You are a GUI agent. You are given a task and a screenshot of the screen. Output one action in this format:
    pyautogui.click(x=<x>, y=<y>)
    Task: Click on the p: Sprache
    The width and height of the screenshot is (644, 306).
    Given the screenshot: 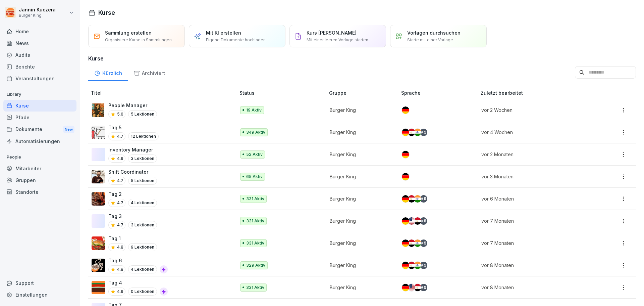 What is the action you would take?
    pyautogui.click(x=439, y=93)
    